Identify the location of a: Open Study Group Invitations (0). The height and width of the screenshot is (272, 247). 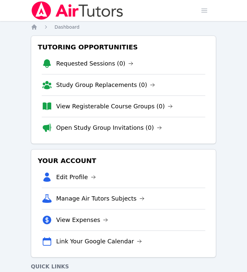
(109, 128).